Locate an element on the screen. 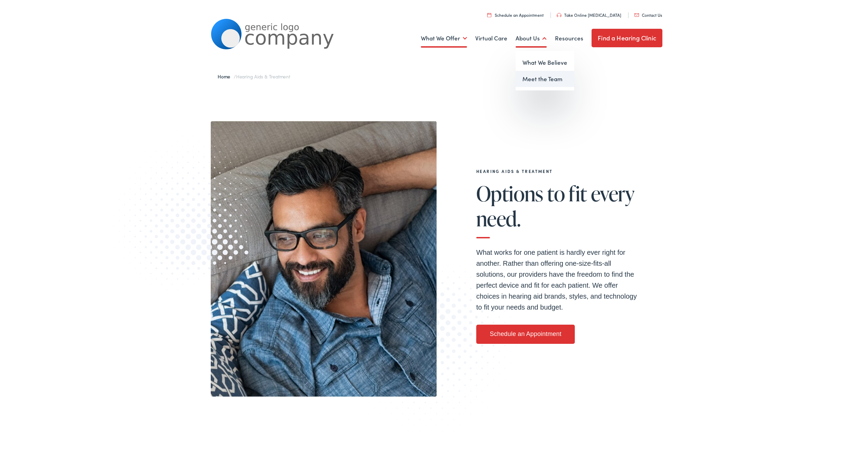 The width and height of the screenshot is (868, 450). span: Options is located at coordinates (510, 192).